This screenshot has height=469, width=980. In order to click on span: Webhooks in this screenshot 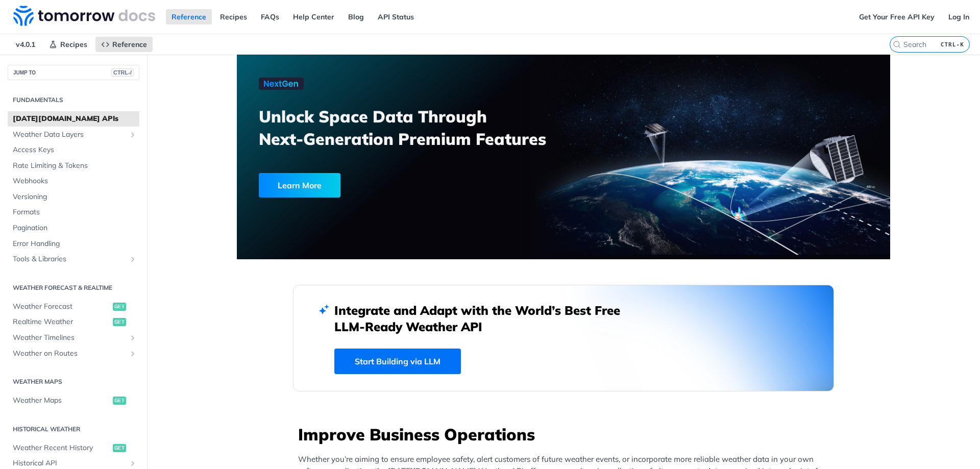, I will do `click(74, 181)`.